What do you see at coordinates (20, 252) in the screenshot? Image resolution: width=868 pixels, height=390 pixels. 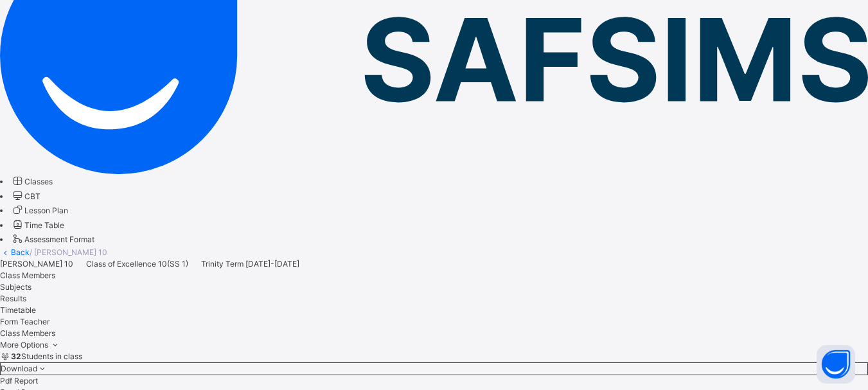 I see `a: Back` at bounding box center [20, 252].